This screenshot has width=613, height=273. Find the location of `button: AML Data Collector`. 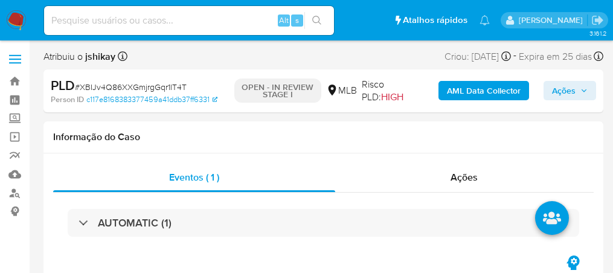

button: AML Data Collector is located at coordinates (484, 91).